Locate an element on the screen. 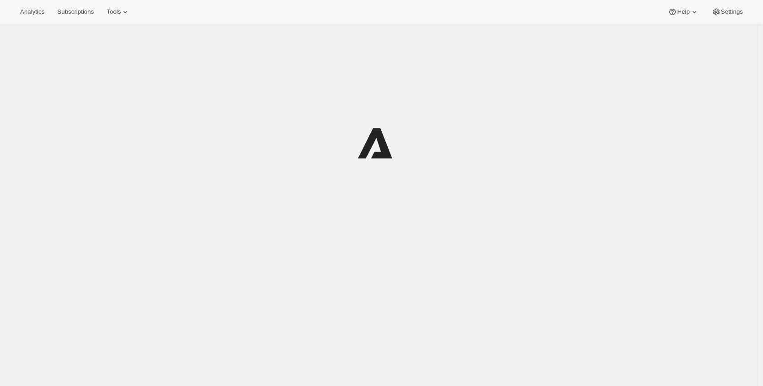 The width and height of the screenshot is (763, 386). span: Subscriptions is located at coordinates (75, 12).